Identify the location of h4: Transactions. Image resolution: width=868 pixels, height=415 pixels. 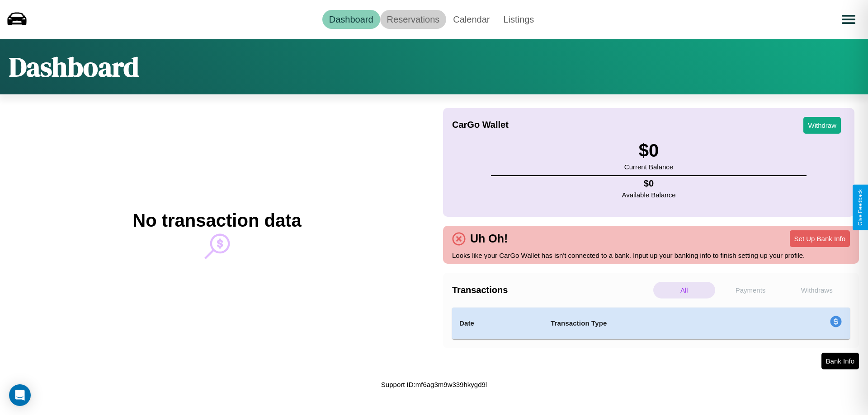
(551, 290).